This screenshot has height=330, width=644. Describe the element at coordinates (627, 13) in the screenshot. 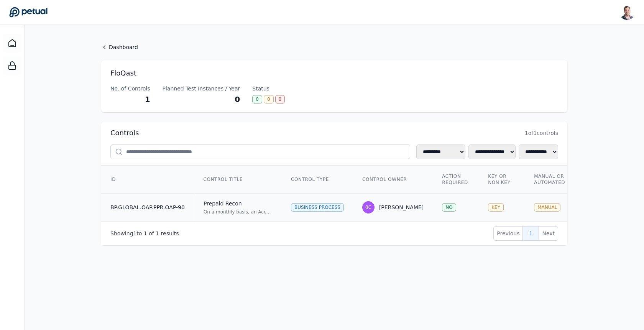

I see `img: Snir Kodesh` at that location.